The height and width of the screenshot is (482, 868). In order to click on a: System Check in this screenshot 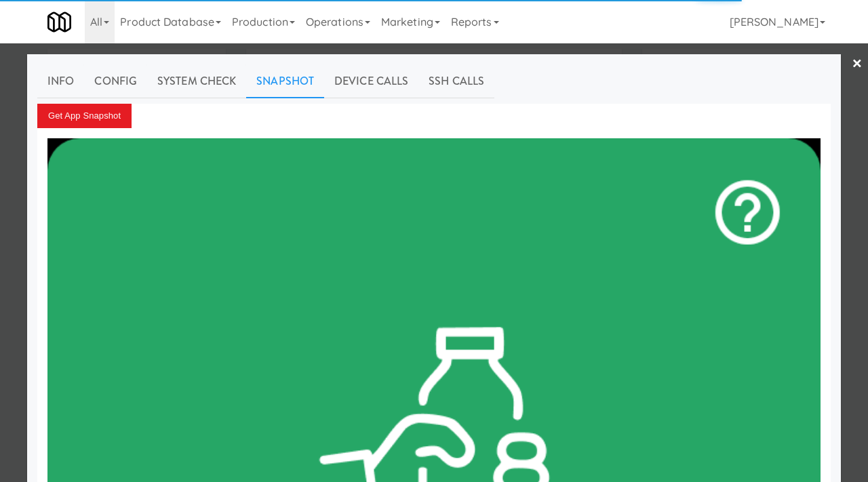, I will do `click(196, 81)`.